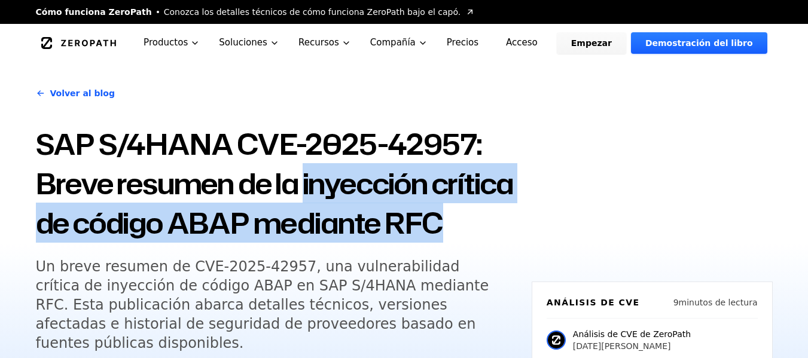 The height and width of the screenshot is (358, 808). I want to click on font: 9, so click(676, 303).